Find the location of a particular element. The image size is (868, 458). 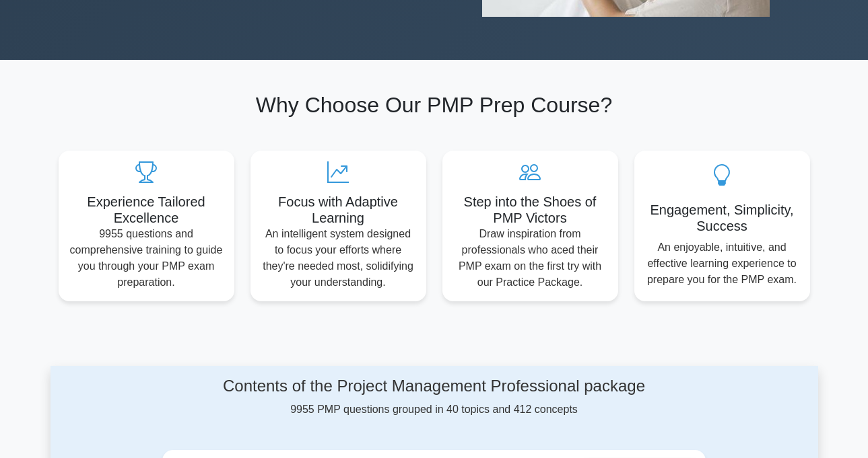

h5: Experience Tailored Excellence is located at coordinates (147, 210).